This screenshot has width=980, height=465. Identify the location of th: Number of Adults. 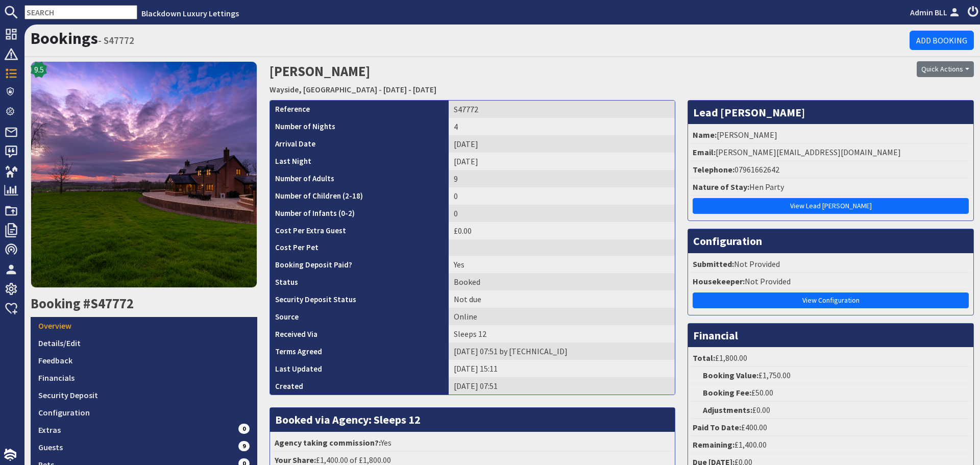
(359, 179).